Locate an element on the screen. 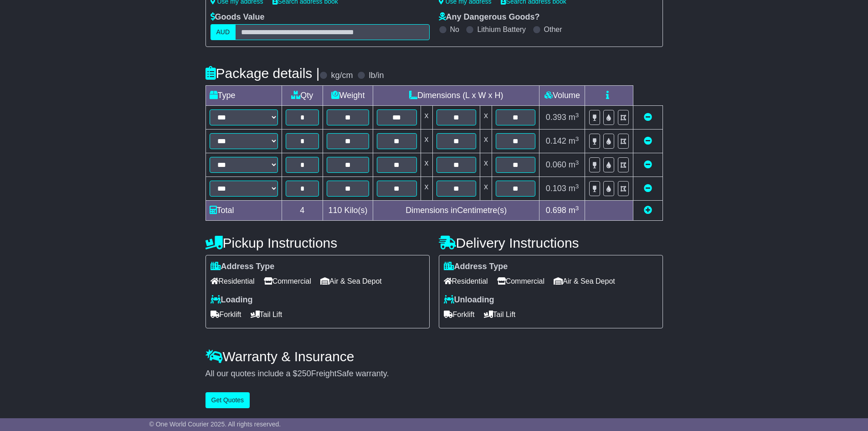 This screenshot has height=431, width=868. label: AUD is located at coordinates (224, 32).